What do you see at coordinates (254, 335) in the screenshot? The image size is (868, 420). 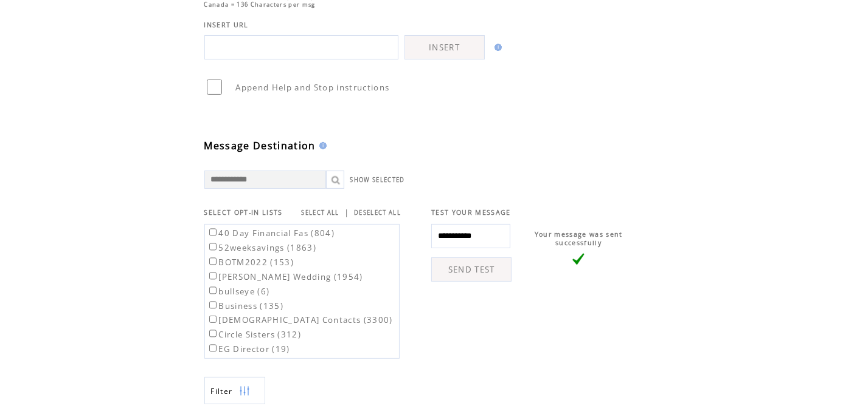 I see `label: Circle Sisters (312)` at bounding box center [254, 335].